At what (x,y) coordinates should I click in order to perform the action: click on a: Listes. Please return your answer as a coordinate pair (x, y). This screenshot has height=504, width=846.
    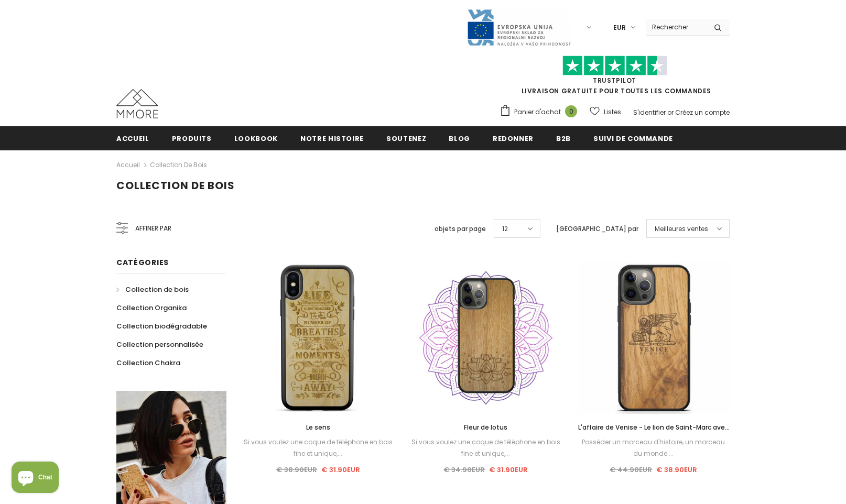
    Looking at the image, I should click on (605, 111).